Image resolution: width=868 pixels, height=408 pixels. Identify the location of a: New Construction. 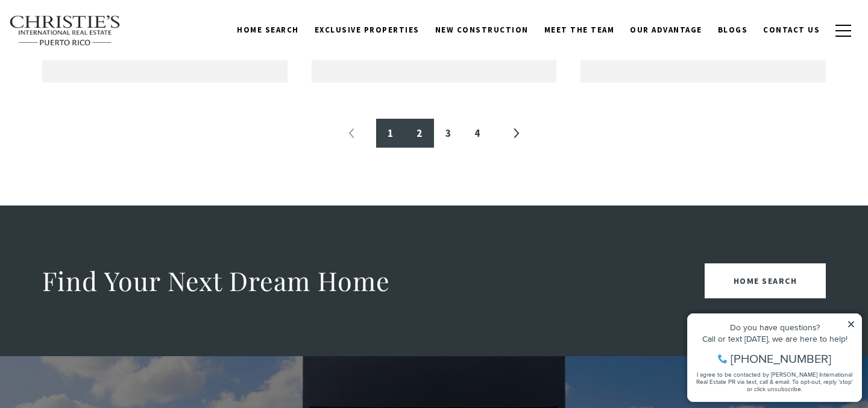
(482, 30).